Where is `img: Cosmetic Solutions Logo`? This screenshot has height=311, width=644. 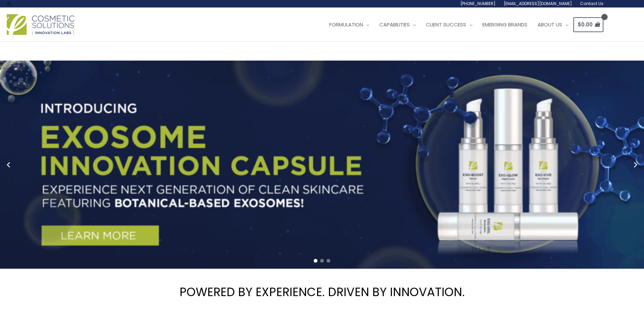 img: Cosmetic Solutions Logo is located at coordinates (41, 24).